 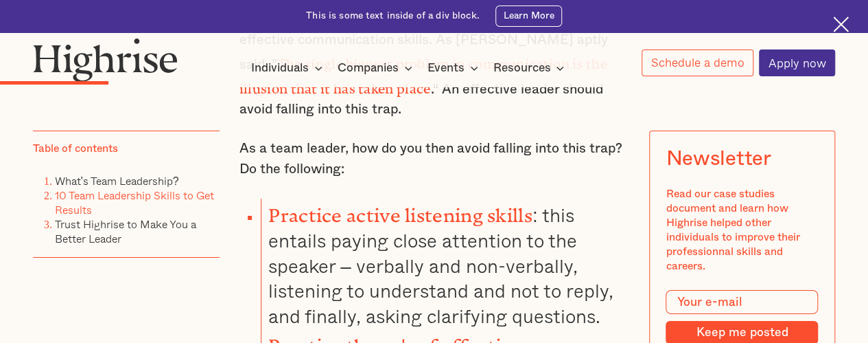 I want to click on li: : this entails paying close attention to the speaker – verbally and non-verbally, listening to un..., so click(x=444, y=264).